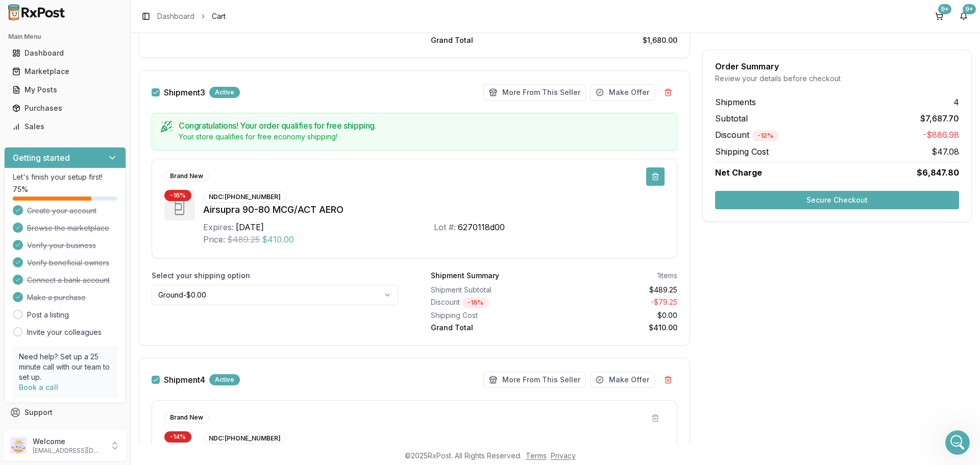 This screenshot has height=465, width=980. Describe the element at coordinates (102, 211) in the screenshot. I see `button: Search for help` at that location.